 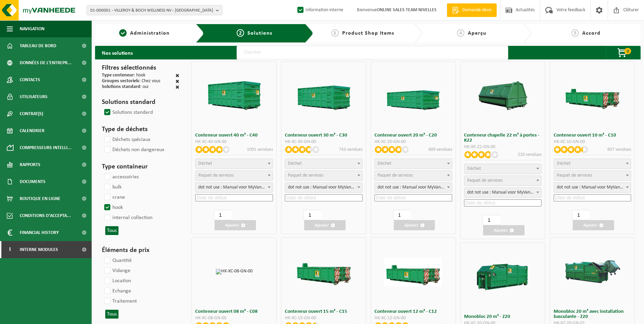 What do you see at coordinates (45, 216) in the screenshot?
I see `span: Conditions d'accepta...` at bounding box center [45, 216].